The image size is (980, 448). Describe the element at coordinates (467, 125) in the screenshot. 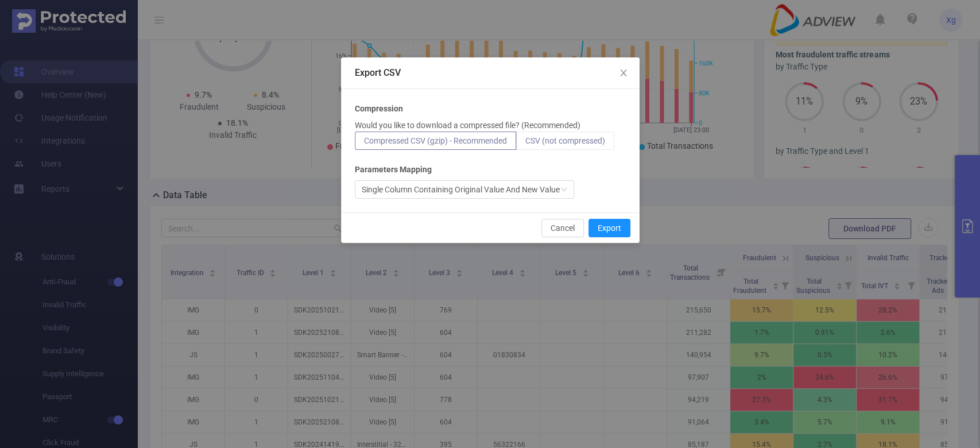

I see `p: Would you like to download a compressed file? (Recommended)` at that location.